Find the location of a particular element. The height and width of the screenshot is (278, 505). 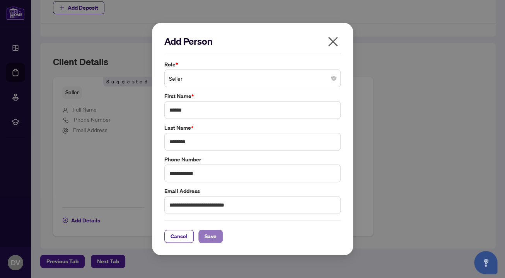

label: Role is located at coordinates (252, 65).